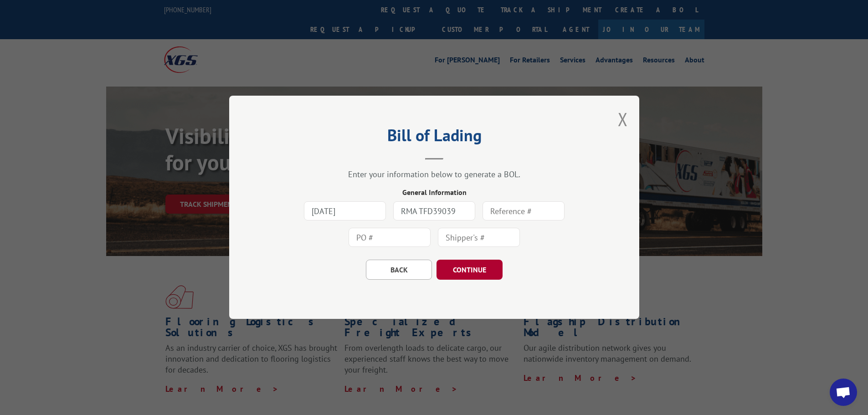  What do you see at coordinates (434, 211) in the screenshot?
I see `input: Bill of Lading #` at bounding box center [434, 211].